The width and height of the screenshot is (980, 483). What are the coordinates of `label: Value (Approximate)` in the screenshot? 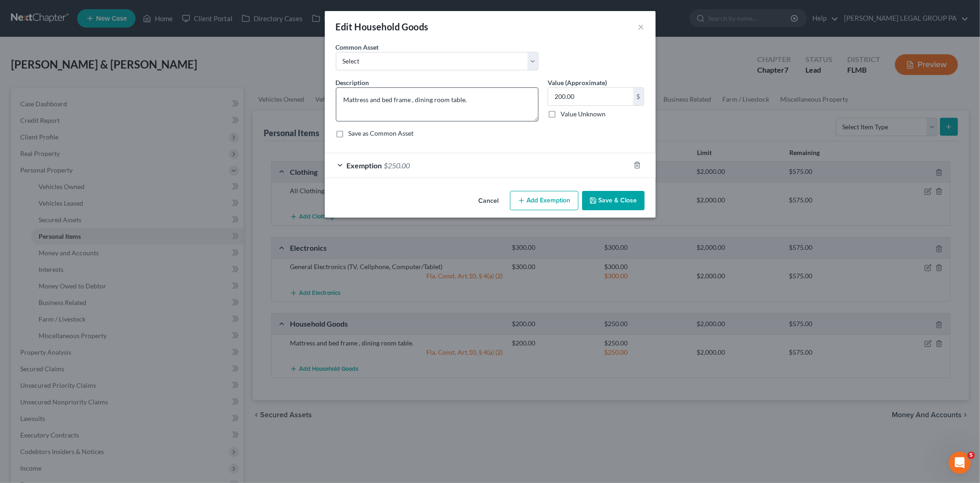 It's located at (577, 82).